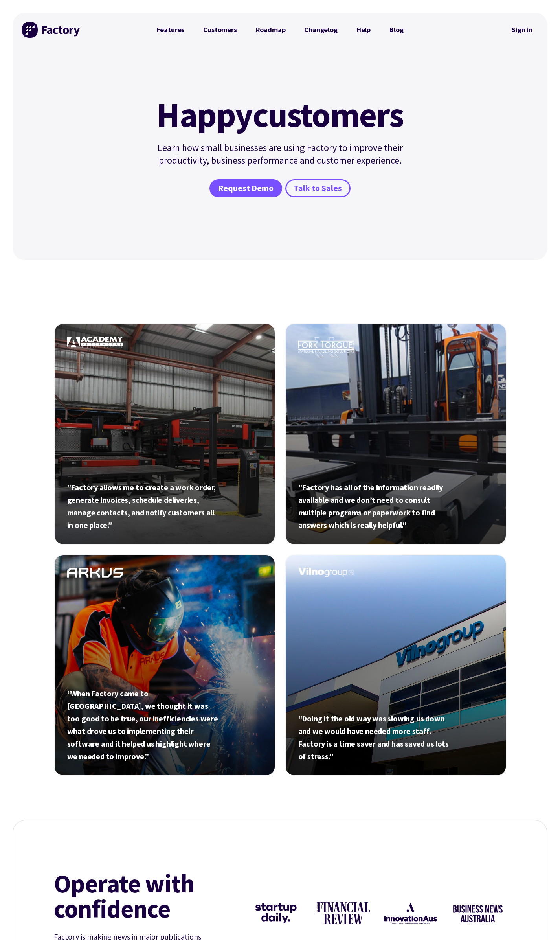 The height and width of the screenshot is (940, 560). I want to click on a: Customers, so click(219, 30).